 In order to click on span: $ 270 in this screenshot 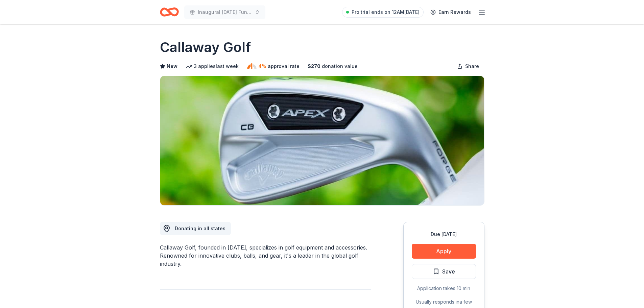, I will do `click(314, 66)`.